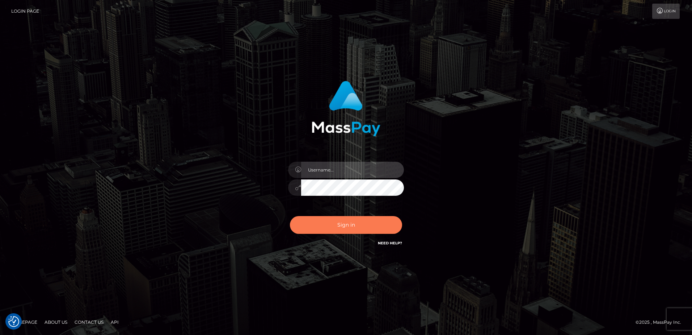  What do you see at coordinates (25, 11) in the screenshot?
I see `a: Login Page` at bounding box center [25, 11].